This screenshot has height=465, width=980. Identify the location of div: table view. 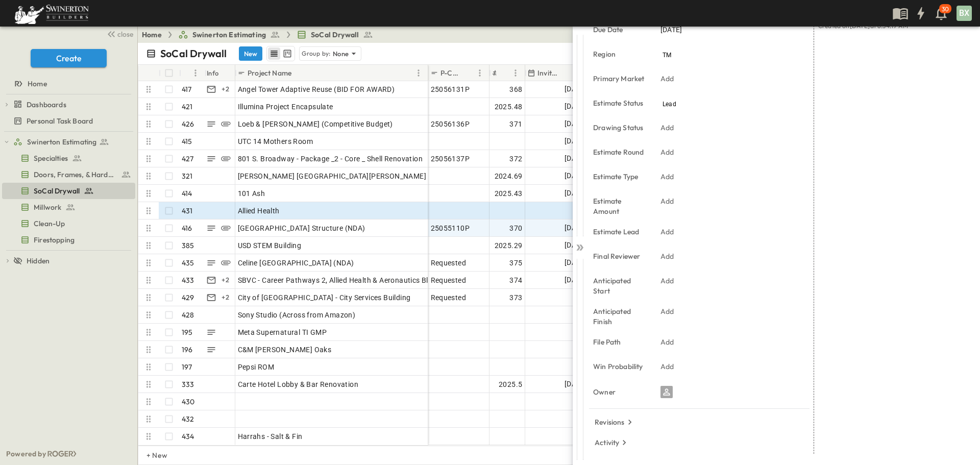
(281, 54).